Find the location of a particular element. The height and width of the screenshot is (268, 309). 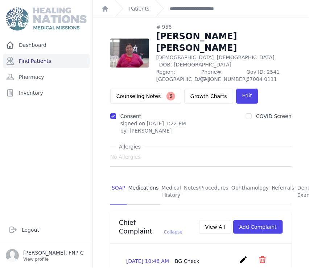

a: Edit is located at coordinates (247, 96).